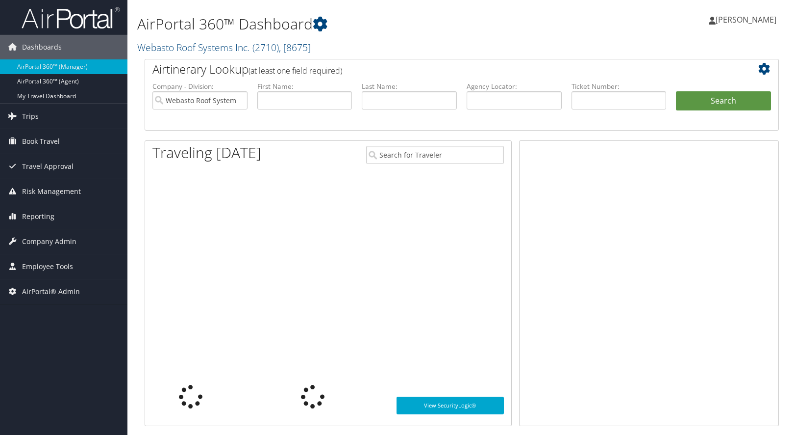 This screenshot has height=435, width=796. Describe the element at coordinates (48, 166) in the screenshot. I see `span: Travel Approval` at that location.